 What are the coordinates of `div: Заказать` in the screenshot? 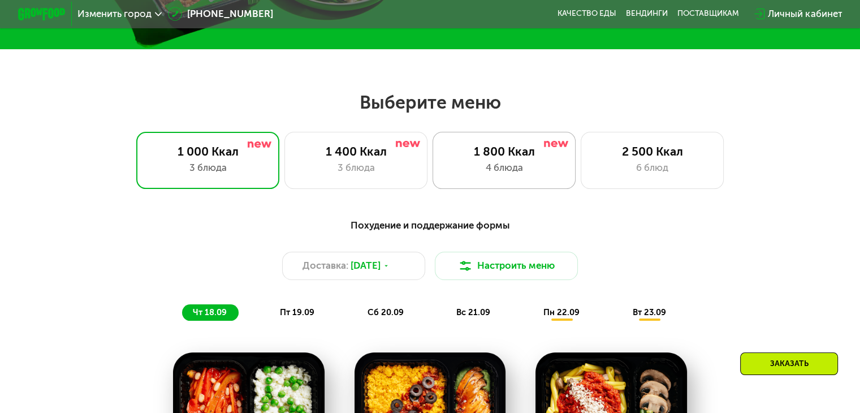 It's located at (789, 364).